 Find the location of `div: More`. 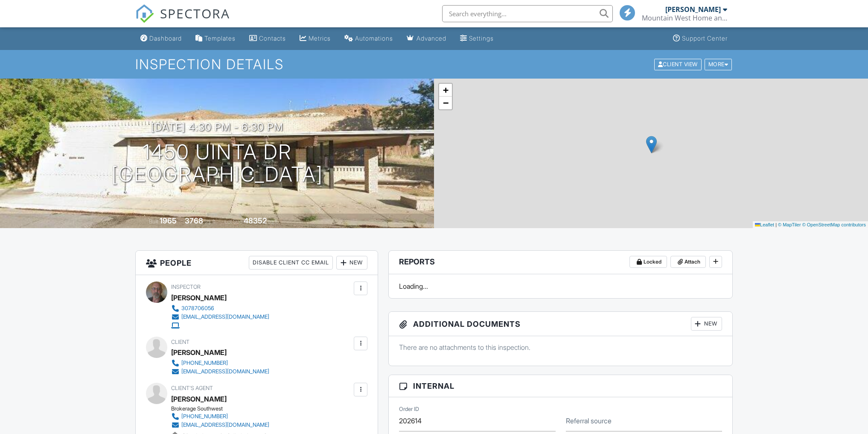

div: More is located at coordinates (719, 64).